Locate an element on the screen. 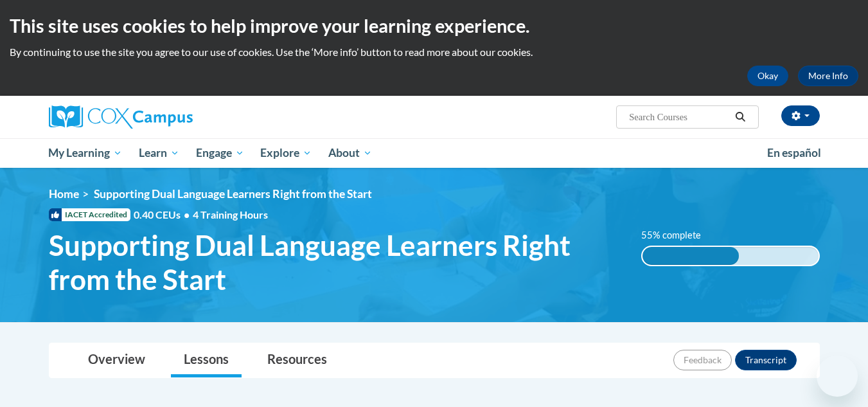 The height and width of the screenshot is (407, 868). a: Engage is located at coordinates (220, 153).